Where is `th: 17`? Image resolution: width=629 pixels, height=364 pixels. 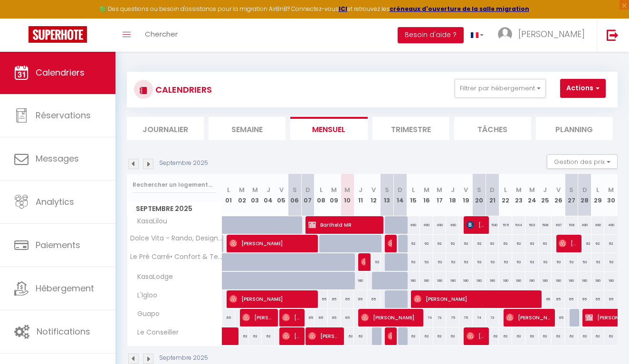 th: 17 is located at coordinates (440, 195).